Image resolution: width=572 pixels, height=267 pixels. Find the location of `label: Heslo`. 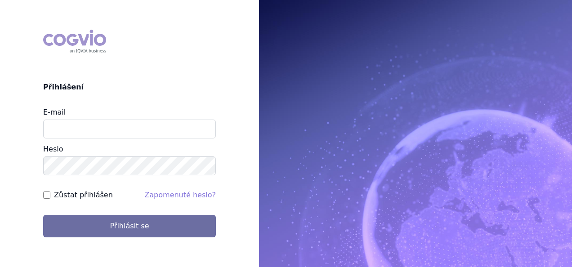

label: Heslo is located at coordinates (53, 149).